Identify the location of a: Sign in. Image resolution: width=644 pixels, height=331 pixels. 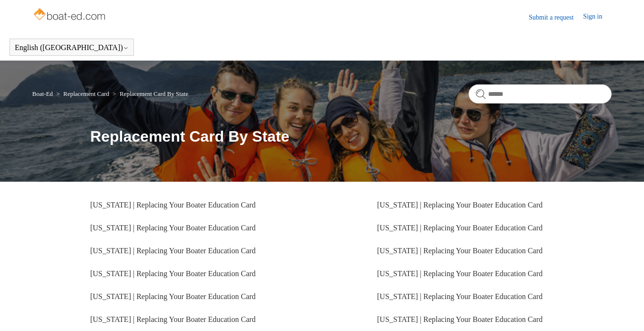
(597, 17).